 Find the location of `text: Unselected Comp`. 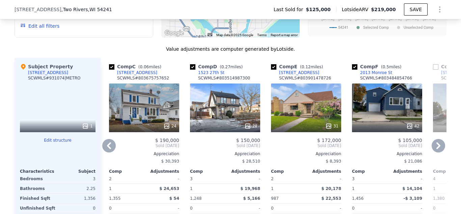

text: Unselected Comp is located at coordinates (418, 27).